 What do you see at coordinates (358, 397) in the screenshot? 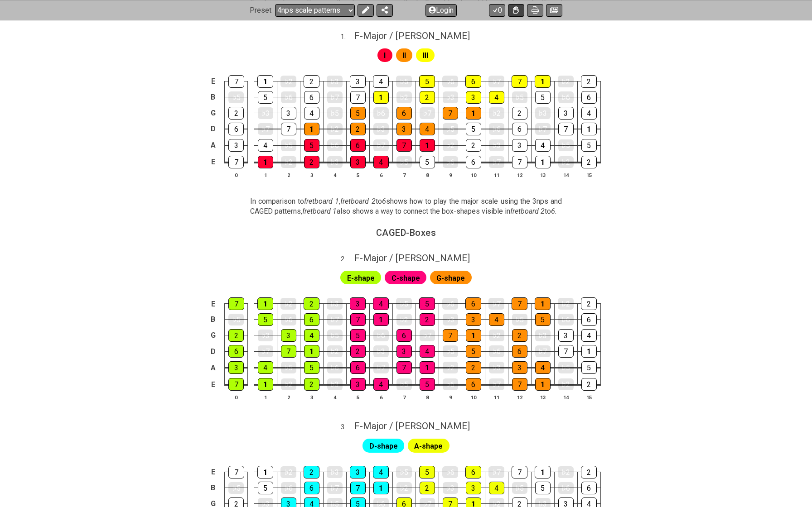
I see `th: 5` at bounding box center [358, 397].